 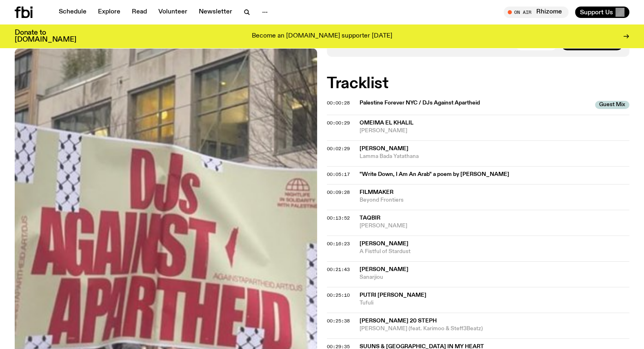 I want to click on a: Newsletter, so click(x=216, y=12).